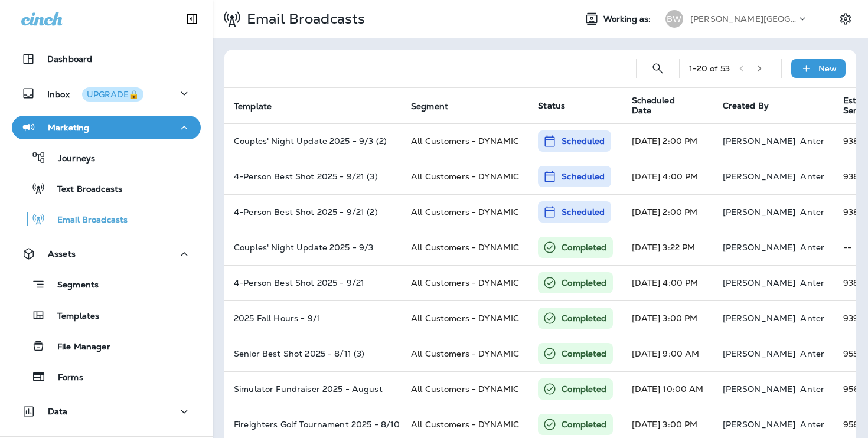  What do you see at coordinates (106, 189) in the screenshot?
I see `button: Text Broadcasts` at bounding box center [106, 189].